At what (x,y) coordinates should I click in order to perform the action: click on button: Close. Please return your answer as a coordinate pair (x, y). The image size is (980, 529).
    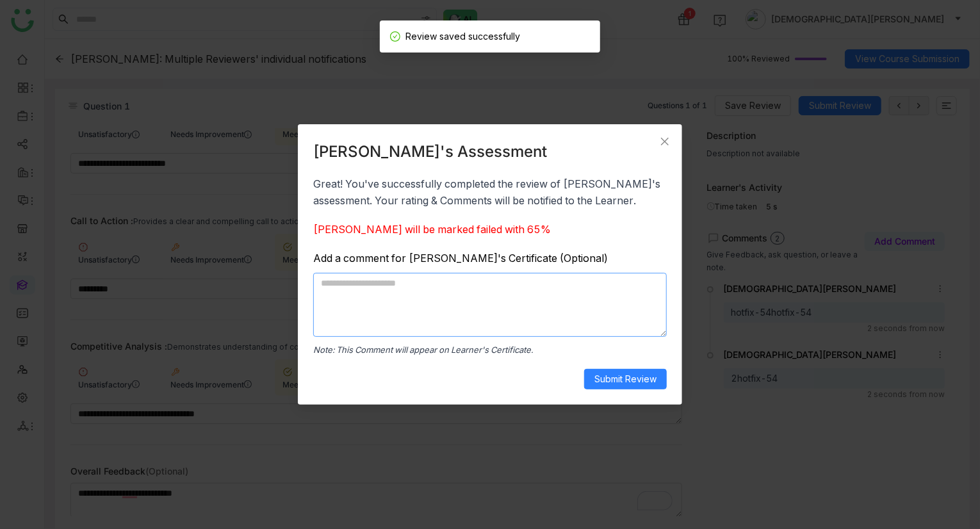
    Looking at the image, I should click on (665, 142).